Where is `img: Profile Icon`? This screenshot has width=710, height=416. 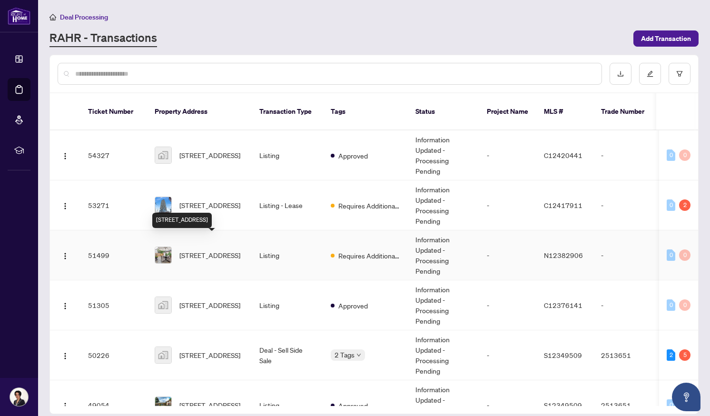
img: Profile Icon is located at coordinates (19, 397).